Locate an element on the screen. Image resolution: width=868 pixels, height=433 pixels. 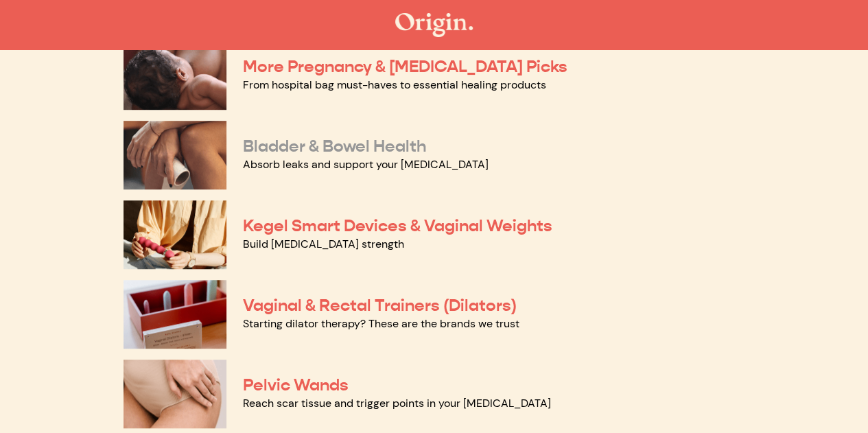
a: Starting dilator therapy? These are the brands we trust is located at coordinates (381, 323).